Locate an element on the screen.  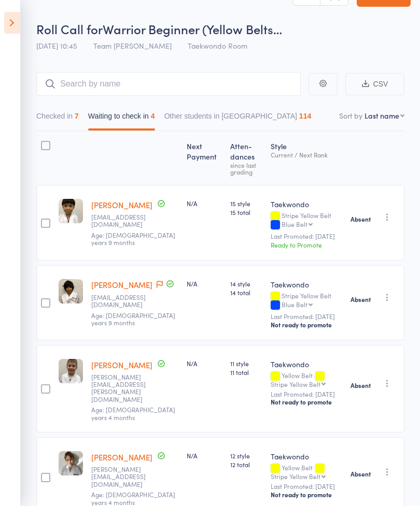
span: Roll Call for is located at coordinates (70, 29).